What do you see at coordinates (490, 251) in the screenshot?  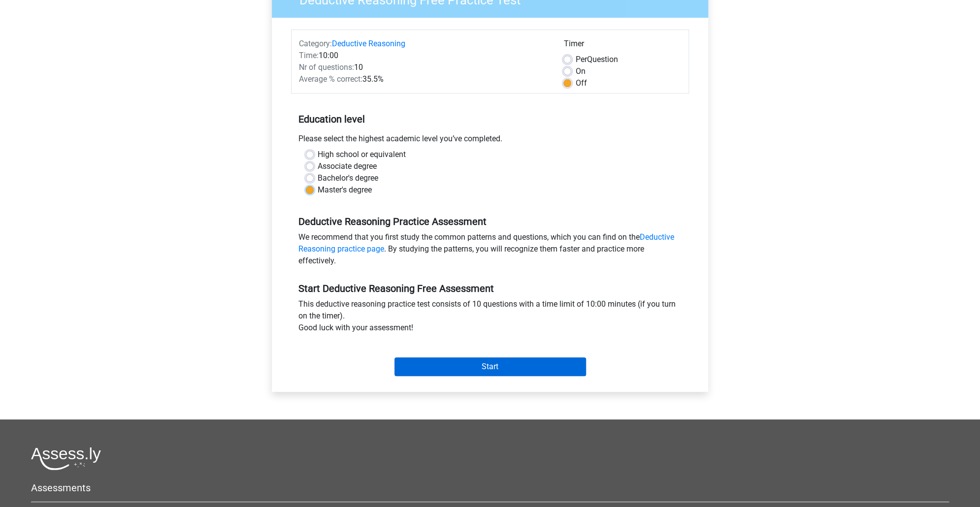 I see `div: We recommend that you first study the common patterns and questions, which you can find on the . ...` at bounding box center [490, 251].